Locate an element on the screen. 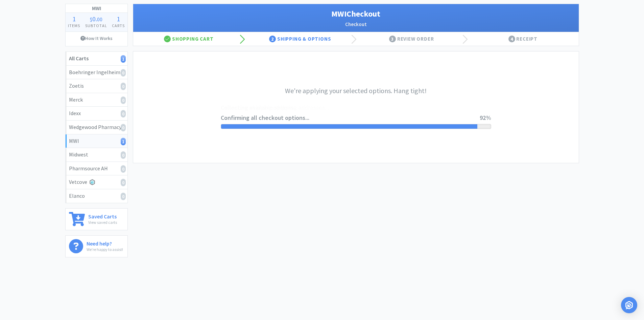 This screenshot has height=320, width=644. span: 0 is located at coordinates (94, 19).